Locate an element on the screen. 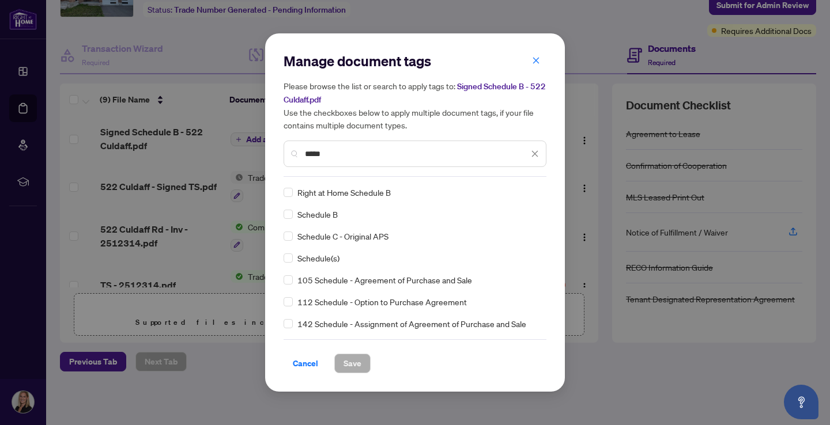 The height and width of the screenshot is (425, 830). button: Open asap is located at coordinates (801, 402).